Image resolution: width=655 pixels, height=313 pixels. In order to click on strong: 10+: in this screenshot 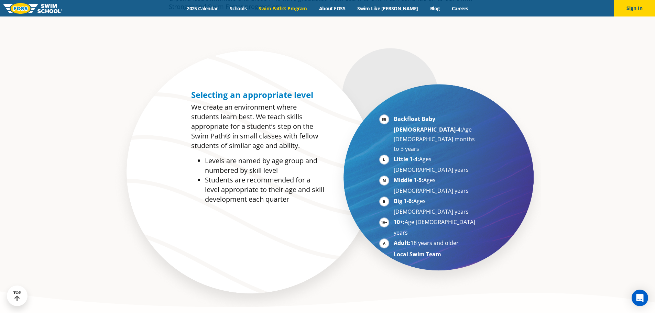, I will do `click(399, 222)`.